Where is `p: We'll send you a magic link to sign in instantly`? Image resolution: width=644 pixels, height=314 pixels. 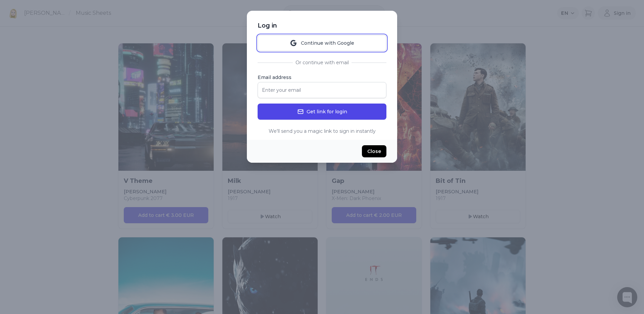
p: We'll send you a magic link to sign in instantly is located at coordinates (322, 131).